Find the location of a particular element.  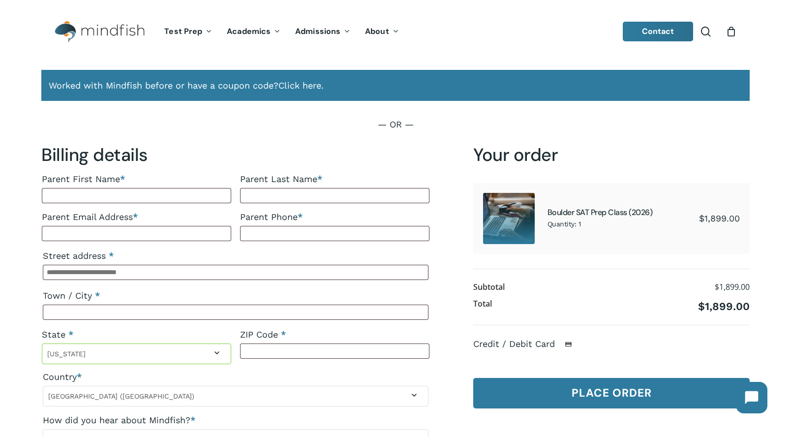

span: United States (US) is located at coordinates (236, 396).